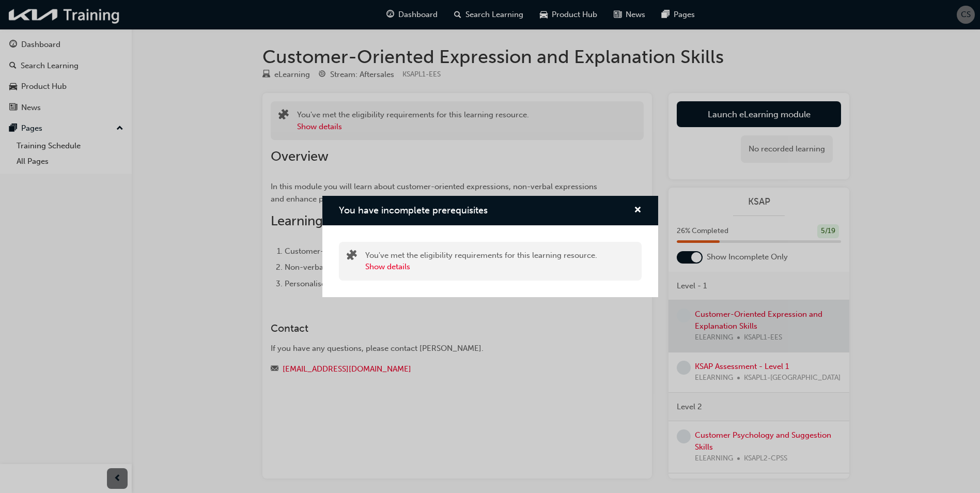  What do you see at coordinates (352, 256) in the screenshot?
I see `span: puzzle-icon` at bounding box center [352, 256].